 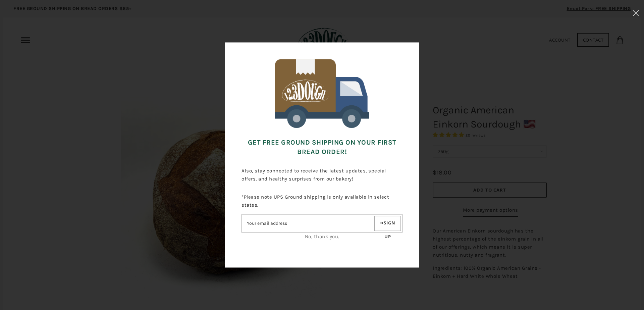 What do you see at coordinates (387, 223) in the screenshot?
I see `button: Sign up` at bounding box center [387, 223].